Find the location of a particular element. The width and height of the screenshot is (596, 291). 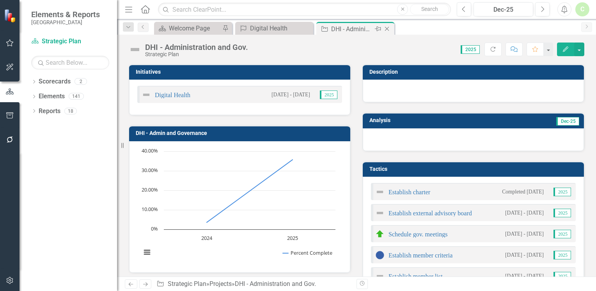

a: Projects is located at coordinates (220, 284).